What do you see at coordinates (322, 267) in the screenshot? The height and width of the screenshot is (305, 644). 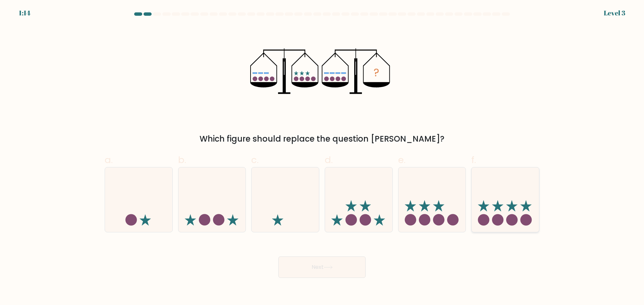 I see `button: Next` at bounding box center [322, 267].